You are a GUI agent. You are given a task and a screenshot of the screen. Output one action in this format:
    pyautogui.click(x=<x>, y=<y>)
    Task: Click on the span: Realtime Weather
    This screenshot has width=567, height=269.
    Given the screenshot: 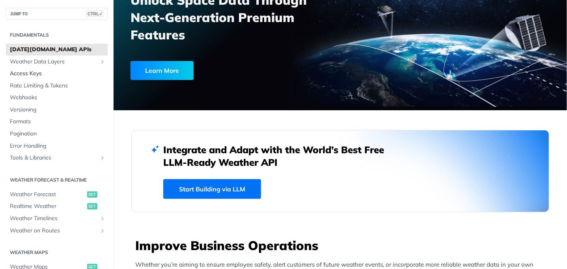 What is the action you would take?
    pyautogui.click(x=47, y=206)
    